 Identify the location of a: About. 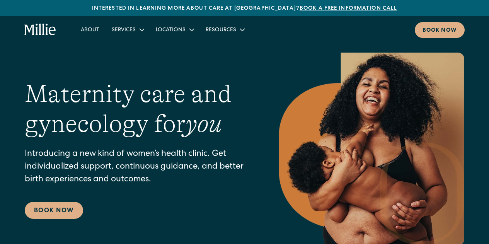
(90, 29).